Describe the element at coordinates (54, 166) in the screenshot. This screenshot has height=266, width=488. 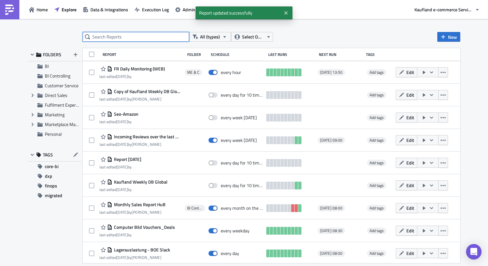
I see `button: core-bi` at that location.